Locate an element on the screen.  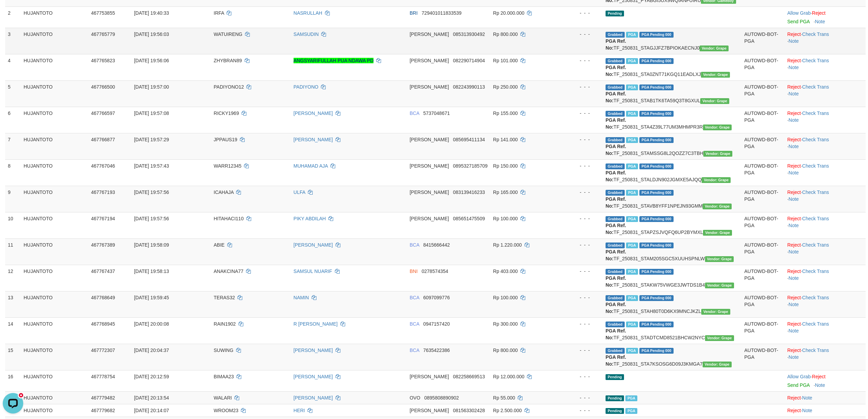
td: 11 is located at coordinates (13, 251).